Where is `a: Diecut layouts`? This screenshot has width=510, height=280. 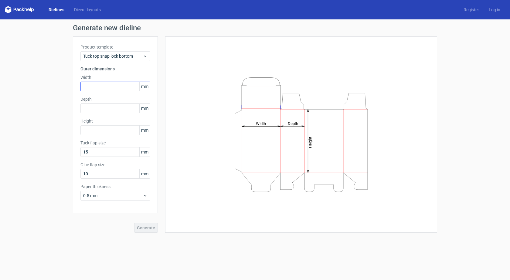 a: Diecut layouts is located at coordinates (87, 10).